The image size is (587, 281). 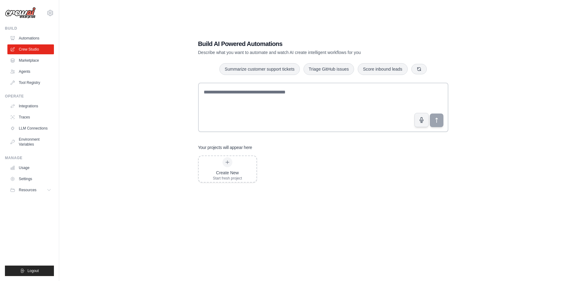 What do you see at coordinates (227, 173) in the screenshot?
I see `div: Create New` at bounding box center [227, 173].